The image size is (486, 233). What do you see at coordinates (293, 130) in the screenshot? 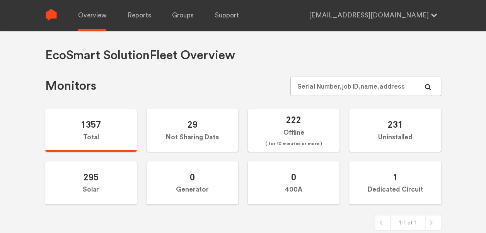
I see `label: Offline` at bounding box center [293, 130].